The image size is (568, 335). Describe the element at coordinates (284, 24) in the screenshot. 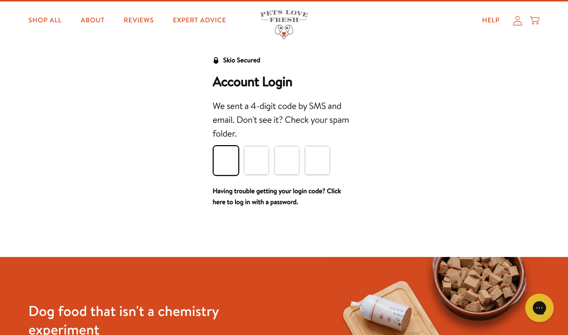

I see `img: Pets Love Fresh` at that location.